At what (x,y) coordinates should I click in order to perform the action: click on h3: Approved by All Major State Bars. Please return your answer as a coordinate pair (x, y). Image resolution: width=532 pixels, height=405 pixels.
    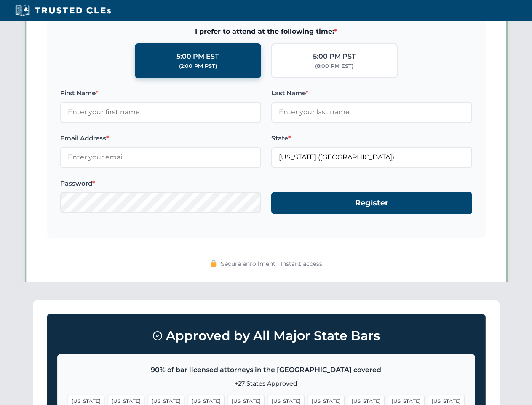
    Looking at the image, I should click on (266, 336).